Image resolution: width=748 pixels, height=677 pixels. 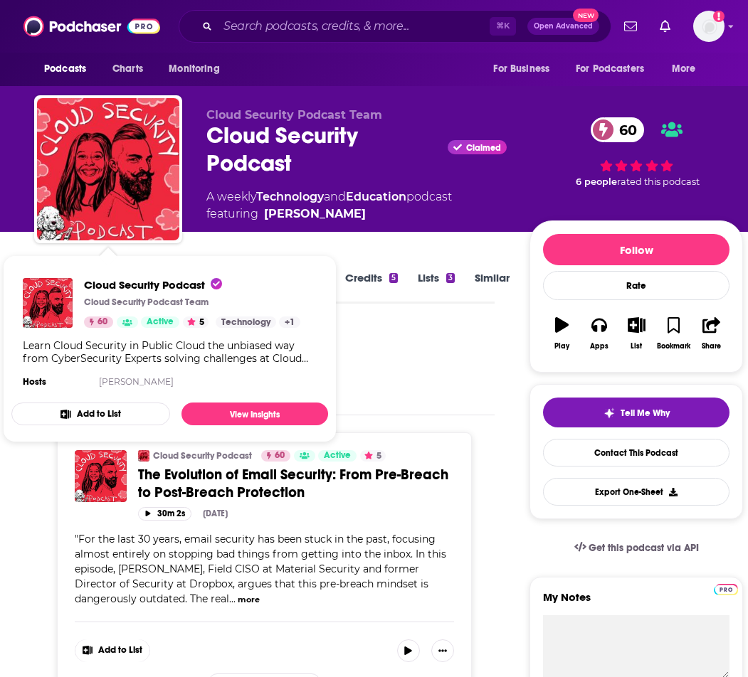 What do you see at coordinates (314, 214) in the screenshot?
I see `a: Ashish Rajan` at bounding box center [314, 214].